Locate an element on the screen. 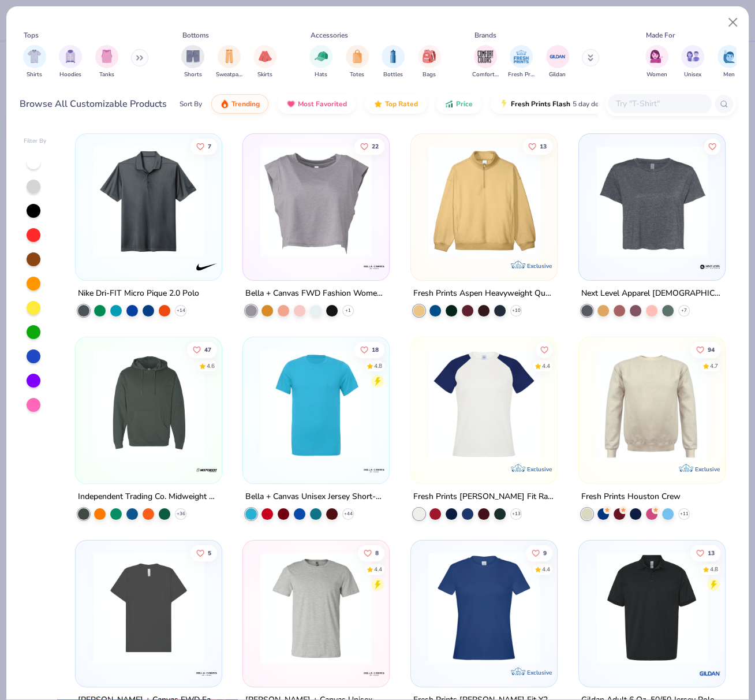 The height and width of the screenshot is (700, 755). span: + 14 is located at coordinates (180, 311).